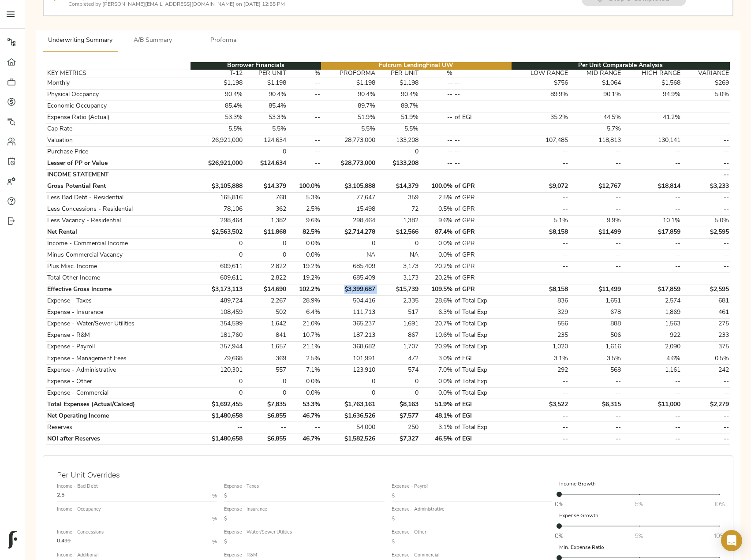 The height and width of the screenshot is (560, 751). Describe the element at coordinates (595, 84) in the screenshot. I see `td: $1,064` at that location.